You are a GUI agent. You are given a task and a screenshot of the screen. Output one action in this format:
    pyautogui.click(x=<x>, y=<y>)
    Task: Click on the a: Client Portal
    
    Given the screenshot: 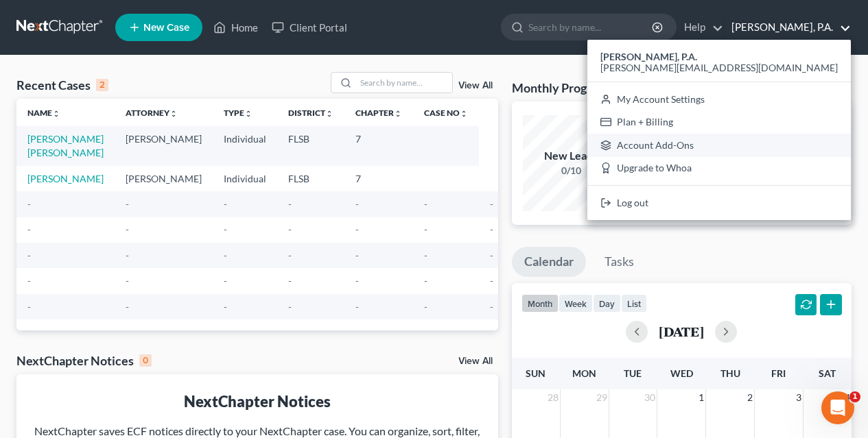 What is the action you would take?
    pyautogui.click(x=310, y=27)
    